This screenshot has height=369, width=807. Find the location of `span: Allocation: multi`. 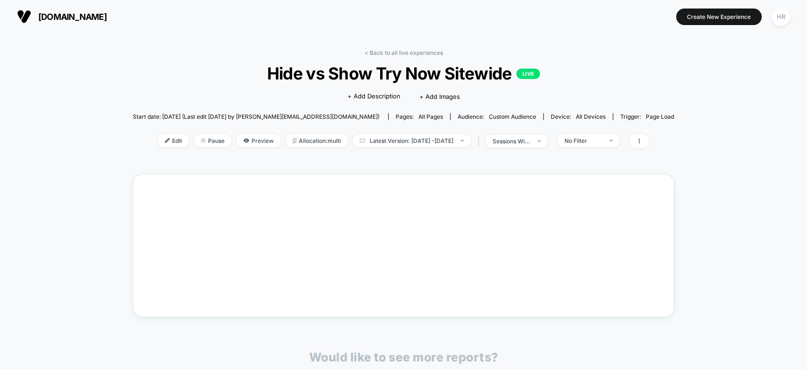

span: Allocation: multi is located at coordinates (317, 140).